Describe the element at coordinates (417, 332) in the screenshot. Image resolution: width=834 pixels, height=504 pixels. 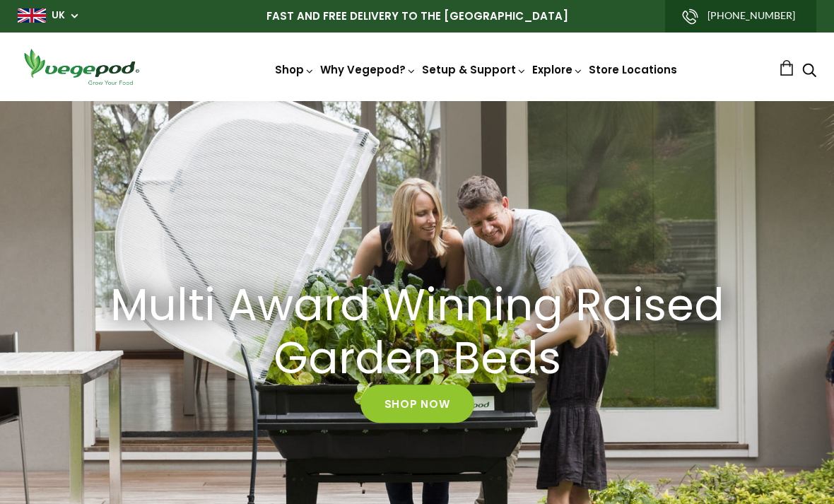
I see `h2: Multi Award Winning Raised Garden Beds` at that location.